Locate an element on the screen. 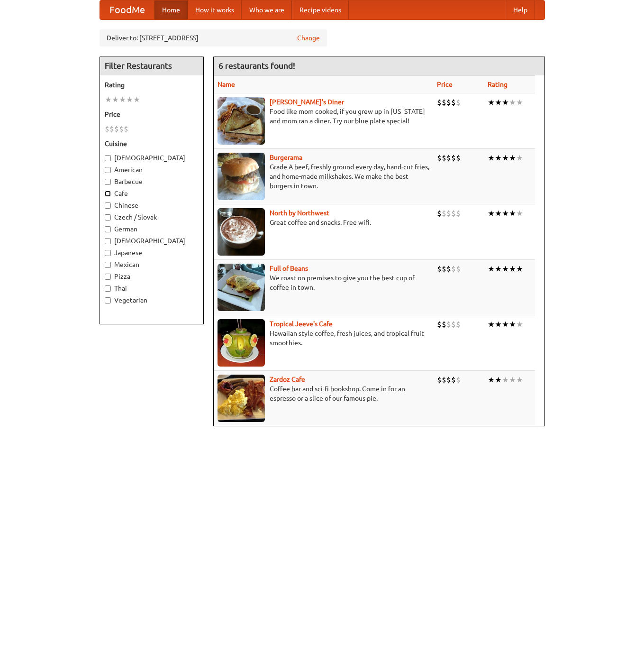 This screenshot has height=671, width=644. img: north.jpg is located at coordinates (242, 232).